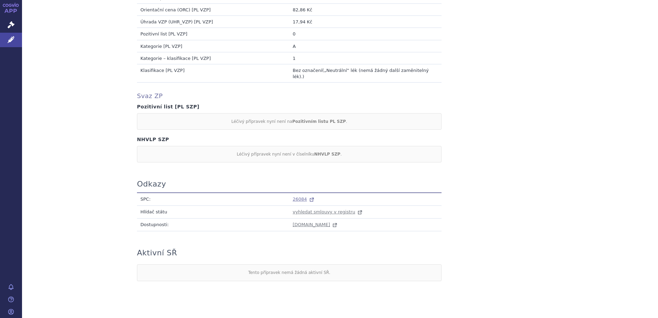 This screenshot has width=658, height=318. I want to click on td: Úhrada VZP (UHR_VZP) [PL VZP], so click(213, 22).